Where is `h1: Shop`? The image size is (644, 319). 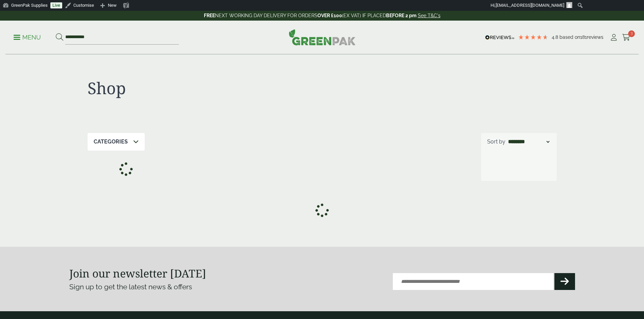
h1: Shop is located at coordinates (205, 88).